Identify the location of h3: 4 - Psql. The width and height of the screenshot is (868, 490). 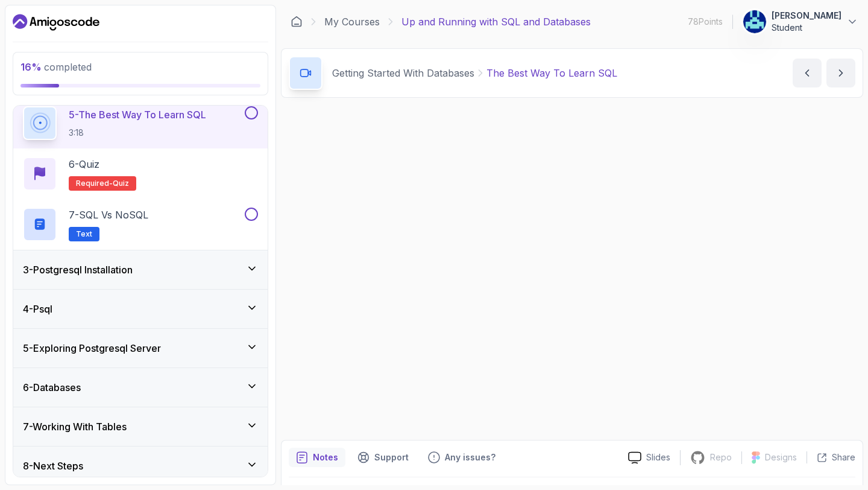
(38, 309).